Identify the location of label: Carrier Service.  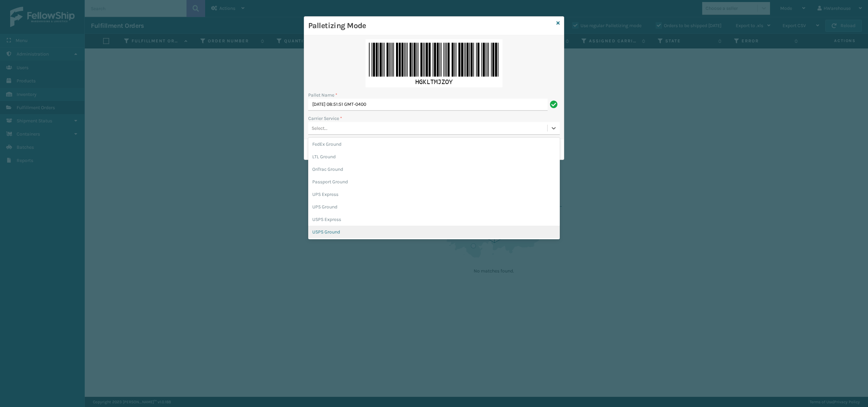
(325, 118).